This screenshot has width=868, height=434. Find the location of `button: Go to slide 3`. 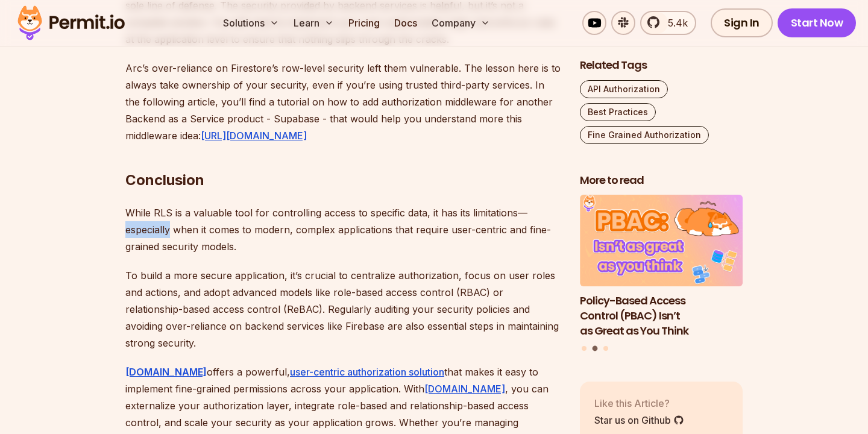

button: Go to slide 3 is located at coordinates (606, 348).